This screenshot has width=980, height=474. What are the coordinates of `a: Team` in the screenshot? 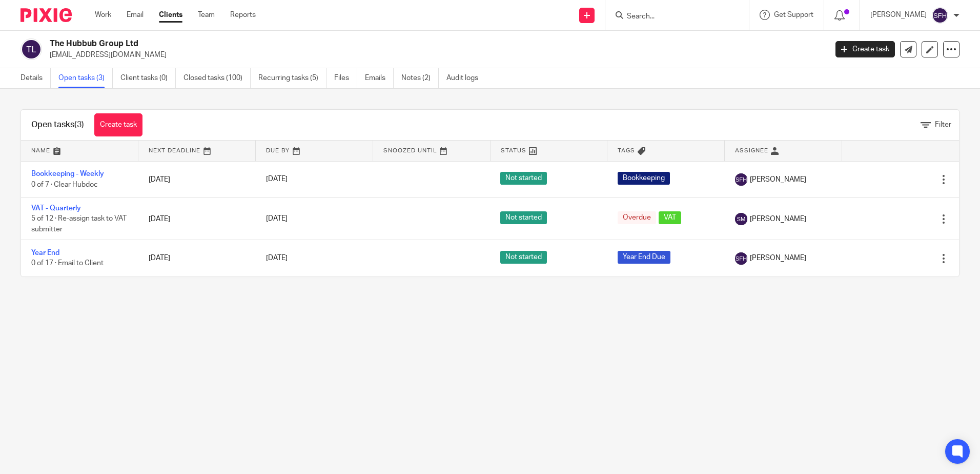 It's located at (206, 15).